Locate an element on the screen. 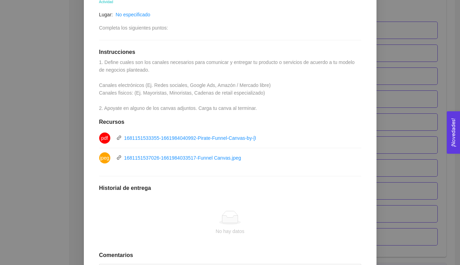  div: No hay datos is located at coordinates (230, 231).